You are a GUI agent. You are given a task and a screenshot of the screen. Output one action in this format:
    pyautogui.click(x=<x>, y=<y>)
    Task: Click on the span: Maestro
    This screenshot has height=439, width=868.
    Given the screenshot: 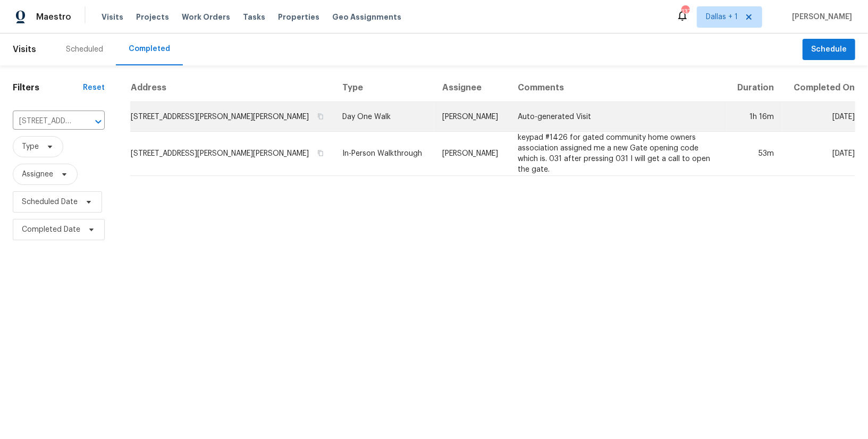 What is the action you would take?
    pyautogui.click(x=54, y=17)
    